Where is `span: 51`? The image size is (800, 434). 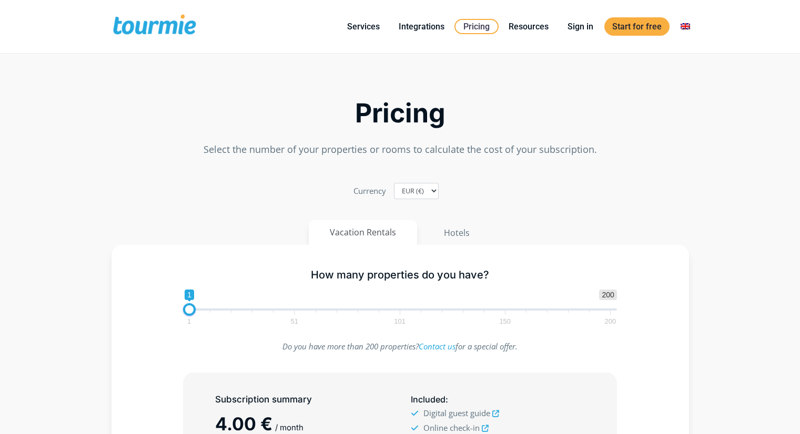
span: 51 is located at coordinates (294, 321).